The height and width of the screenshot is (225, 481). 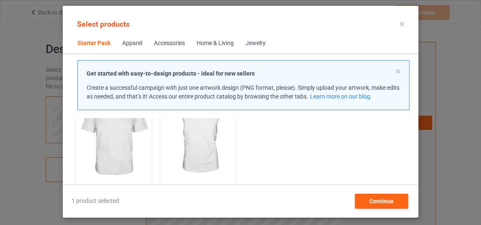 What do you see at coordinates (382, 202) in the screenshot?
I see `div: Continue` at bounding box center [382, 202].